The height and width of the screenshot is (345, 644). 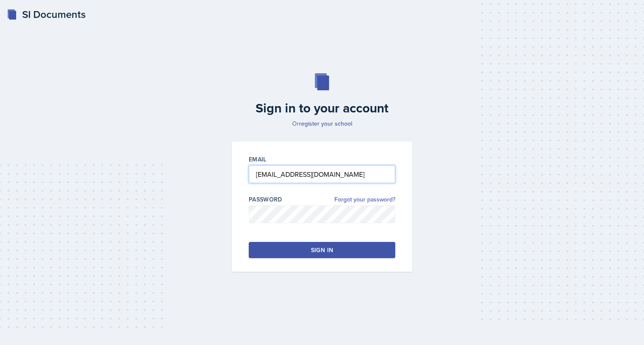 What do you see at coordinates (322, 250) in the screenshot?
I see `button: Sign in` at bounding box center [322, 250].